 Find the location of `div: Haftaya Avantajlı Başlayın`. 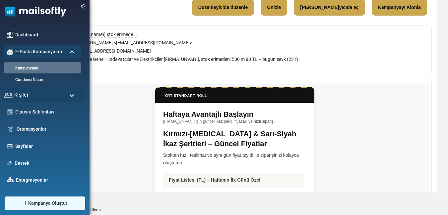

div: Haftaya Avantajlı Başlayın is located at coordinates (235, 115).